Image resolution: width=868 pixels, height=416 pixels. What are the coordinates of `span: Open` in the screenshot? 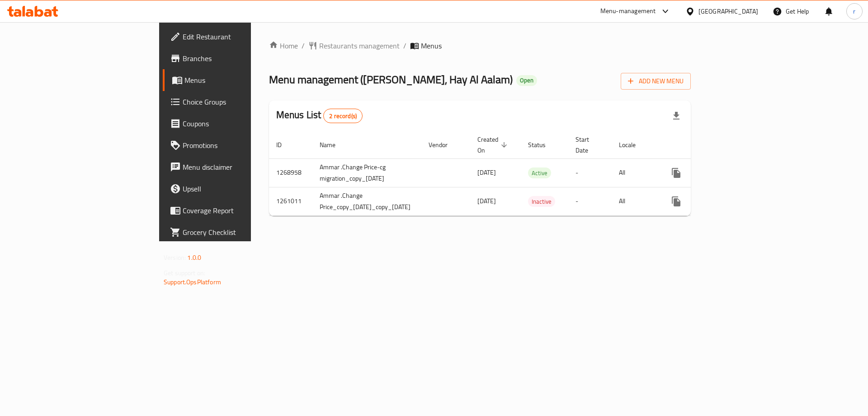 It's located at (526, 80).